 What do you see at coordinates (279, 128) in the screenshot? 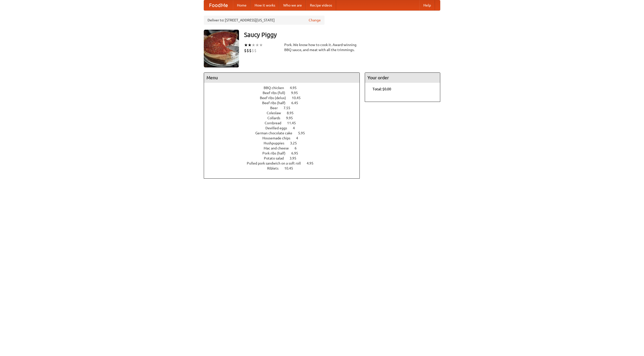
I see `span: Devilled eggs` at bounding box center [279, 128].